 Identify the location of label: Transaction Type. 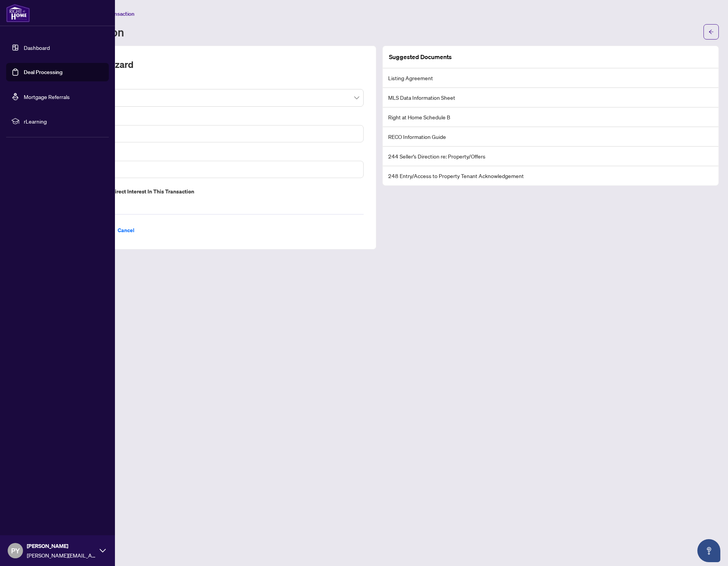
(208, 84).